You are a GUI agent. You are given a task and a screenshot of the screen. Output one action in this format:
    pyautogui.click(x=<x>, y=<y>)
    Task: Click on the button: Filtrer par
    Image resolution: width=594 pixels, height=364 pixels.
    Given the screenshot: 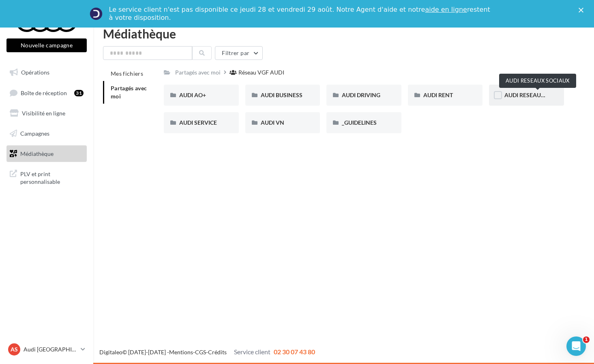 What is the action you would take?
    pyautogui.click(x=239, y=54)
    